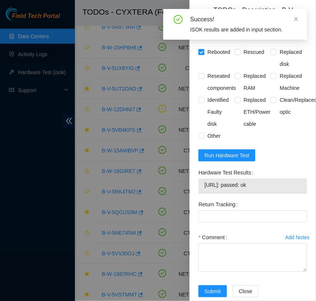 This screenshot has width=316, height=301. What do you see at coordinates (253, 258) in the screenshot?
I see `textarea: Comment` at bounding box center [253, 258].